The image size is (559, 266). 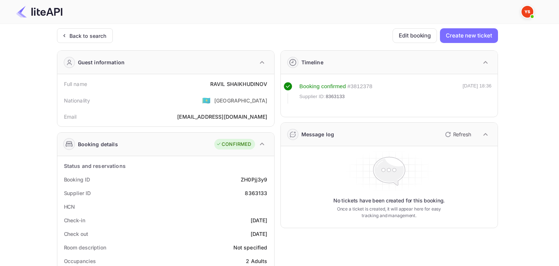 I want to click on div: ZH0Pjj3y9, so click(x=254, y=179).